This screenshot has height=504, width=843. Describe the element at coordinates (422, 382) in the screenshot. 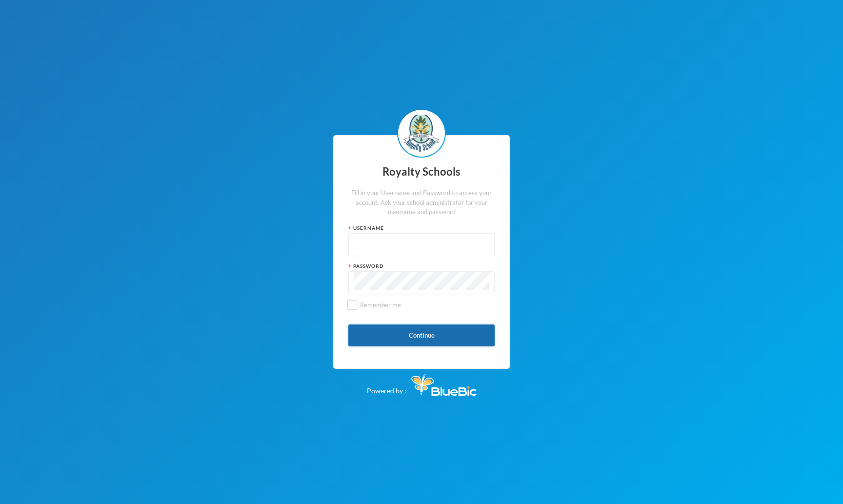

I see `div: Powered by :` at that location.